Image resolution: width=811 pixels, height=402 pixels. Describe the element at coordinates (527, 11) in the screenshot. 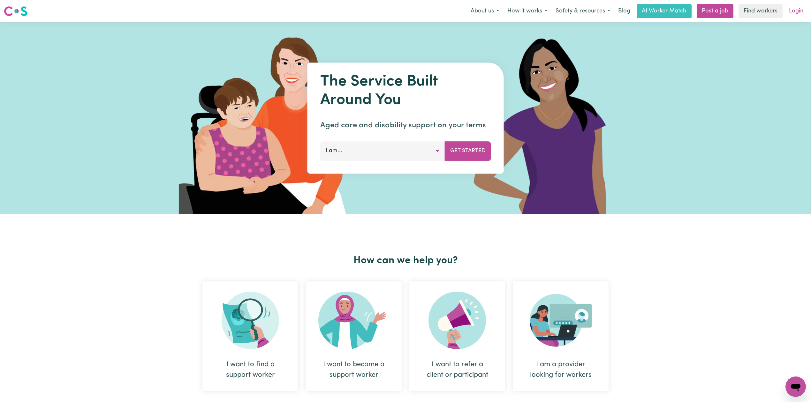

I see `button: How it works` at that location.